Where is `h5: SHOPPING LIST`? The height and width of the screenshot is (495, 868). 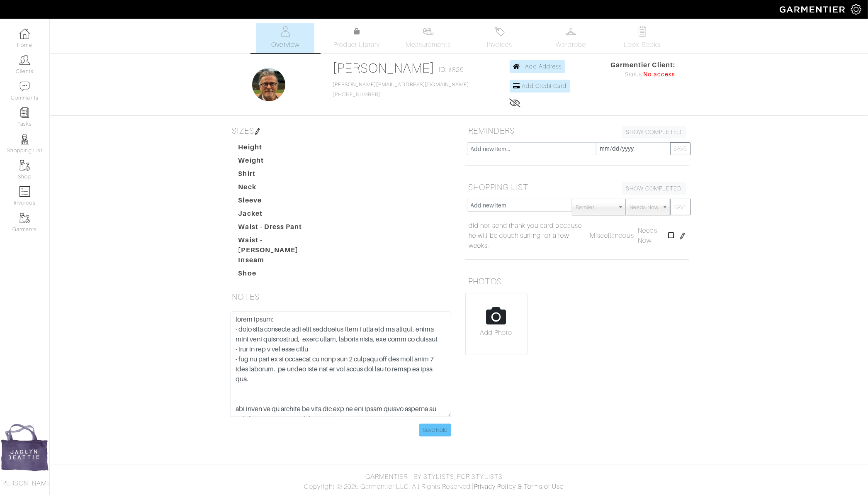 h5: SHOPPING LIST is located at coordinates (578, 187).